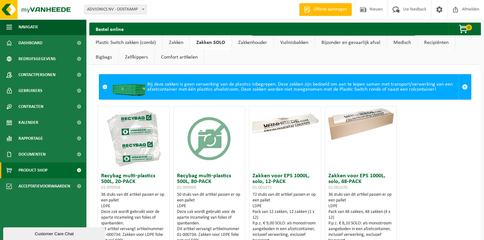 This screenshot has width=484, height=240. Describe the element at coordinates (186, 188) in the screenshot. I see `span: 01-999969` at that location.